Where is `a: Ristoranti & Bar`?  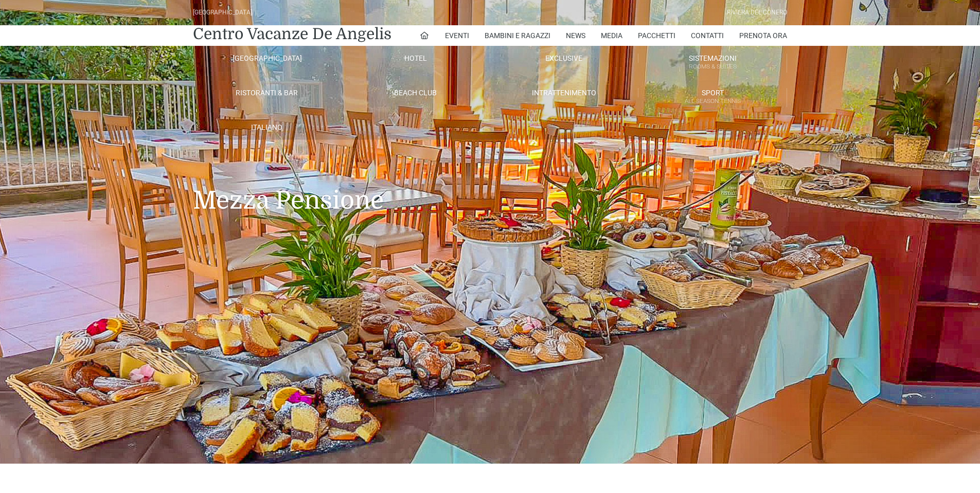 a: Ristoranti & Bar is located at coordinates (267, 93).